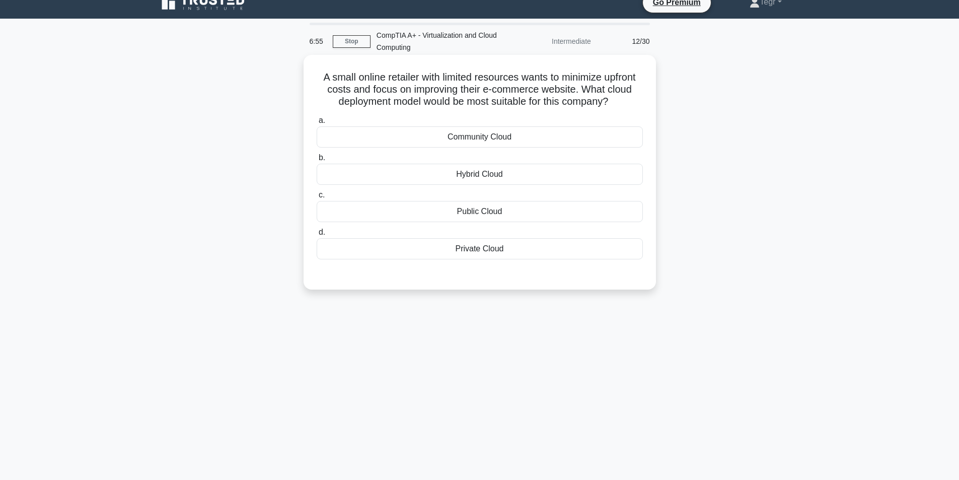 The image size is (959, 480). Describe the element at coordinates (480, 90) in the screenshot. I see `h5: A small online retailer with limited resources wants to minimize upfront costs and focus on impro...` at that location.